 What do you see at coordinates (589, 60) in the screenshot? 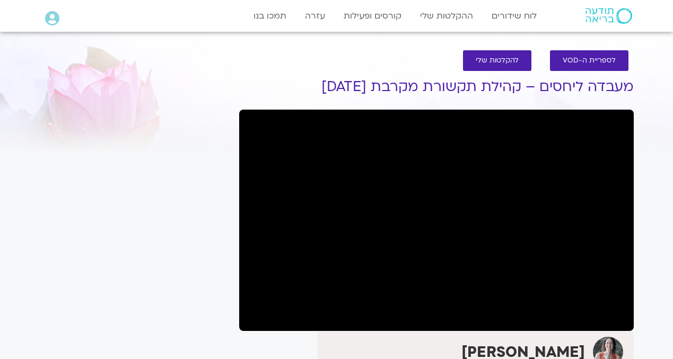
I see `span: לספריית ה-VOD` at bounding box center [589, 60].